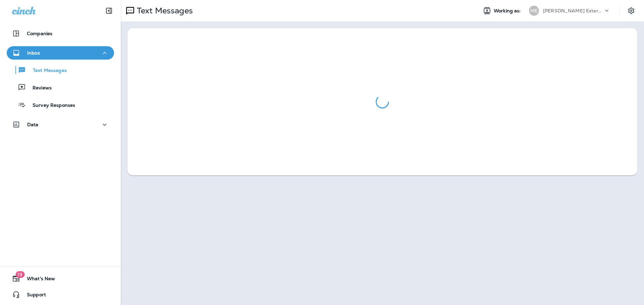  I want to click on button: Data, so click(61, 125).